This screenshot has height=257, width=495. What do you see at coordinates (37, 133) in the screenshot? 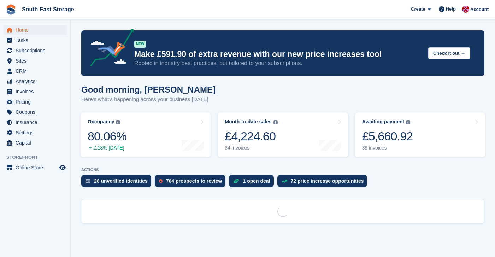
I see `span: Settings` at bounding box center [37, 133].